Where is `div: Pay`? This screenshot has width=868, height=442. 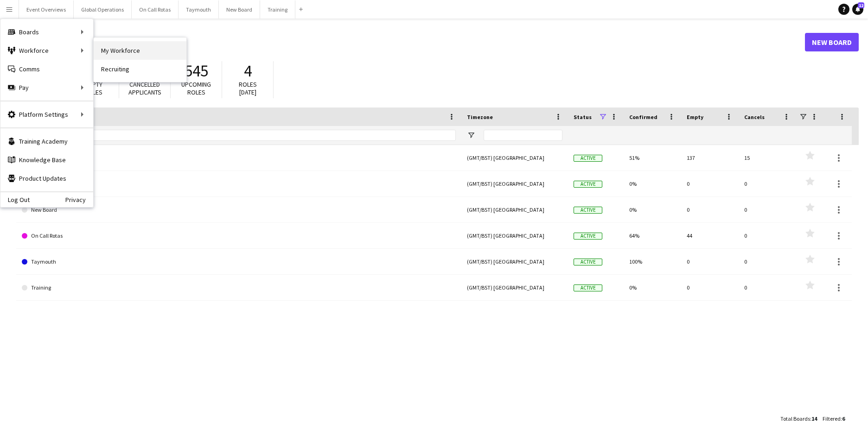 div: Pay is located at coordinates (47, 88).